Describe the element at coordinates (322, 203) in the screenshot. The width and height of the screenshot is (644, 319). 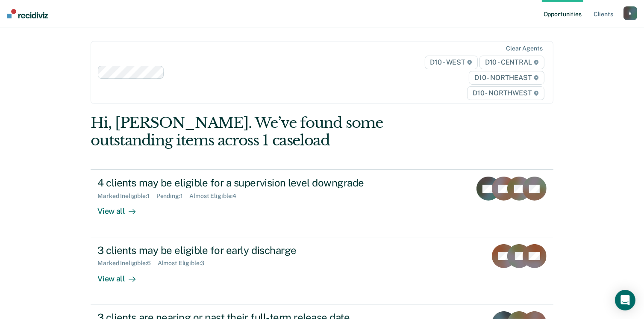
I see `a: 4 clients may be eligible for a supervision level downgradeMarked Ineligible:1Pending:1Almost Eli...` at that location.